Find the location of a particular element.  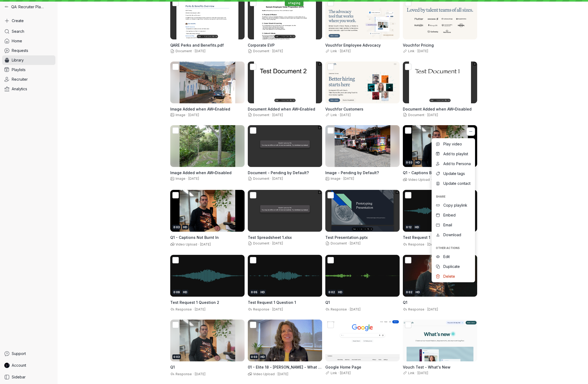

a: Requests is located at coordinates (29, 51).